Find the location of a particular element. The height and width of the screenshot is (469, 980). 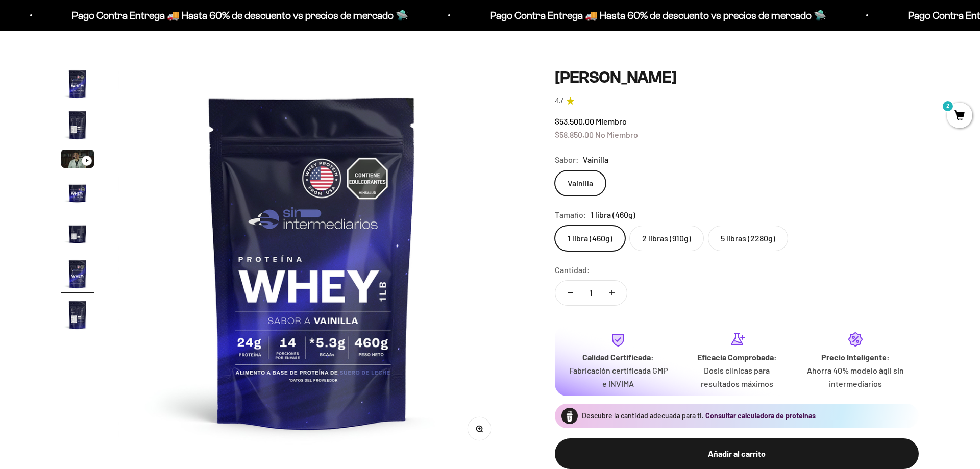

button: Ir al artículo 6 is located at coordinates (78, 275).